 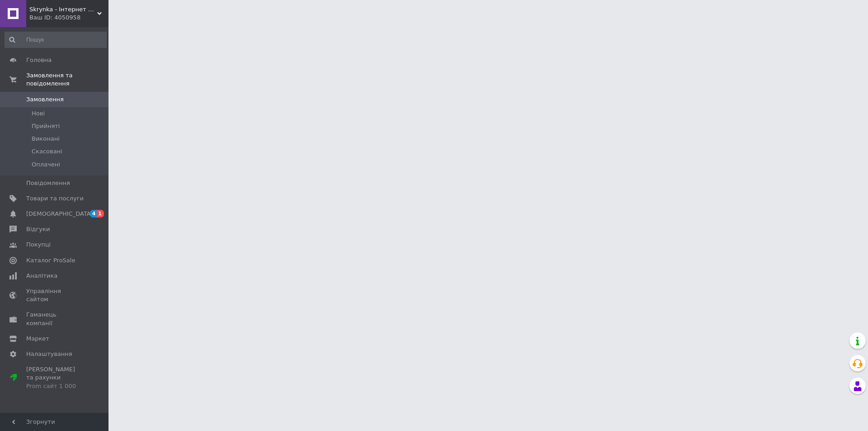 What do you see at coordinates (55, 319) in the screenshot?
I see `span: Гаманець компанії` at bounding box center [55, 319].